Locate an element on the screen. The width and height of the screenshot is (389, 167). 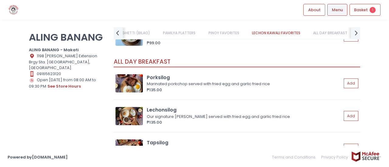
a: Privacy Policy is located at coordinates (335, 157).